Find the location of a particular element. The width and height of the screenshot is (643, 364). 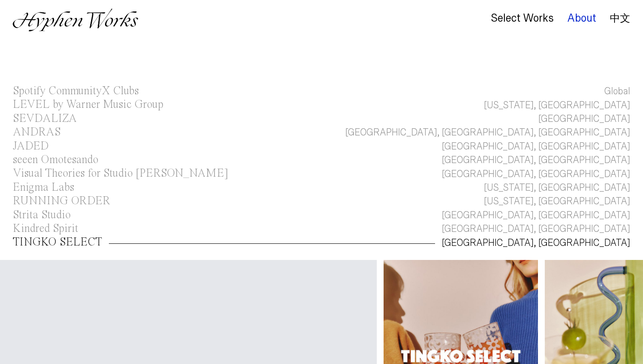

div: Kindred Spirit is located at coordinates (46, 228).